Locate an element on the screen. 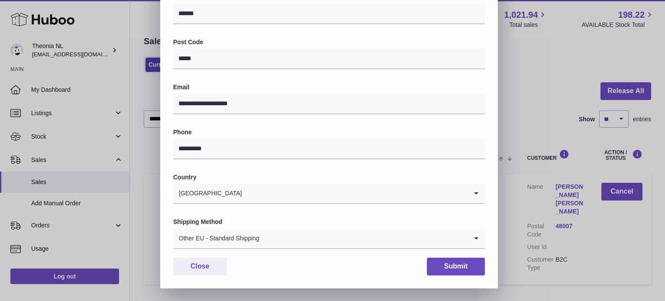  label: Phone is located at coordinates (329, 132).